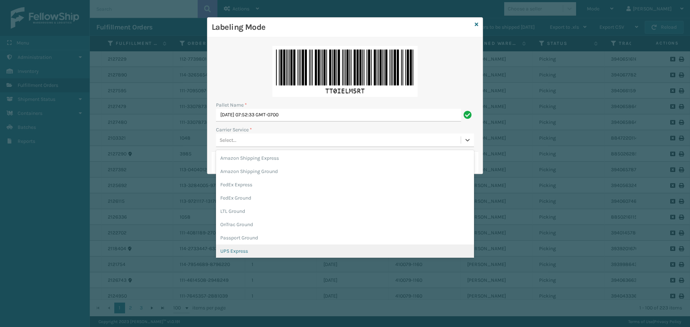  I want to click on div: LTL Ground, so click(345, 211).